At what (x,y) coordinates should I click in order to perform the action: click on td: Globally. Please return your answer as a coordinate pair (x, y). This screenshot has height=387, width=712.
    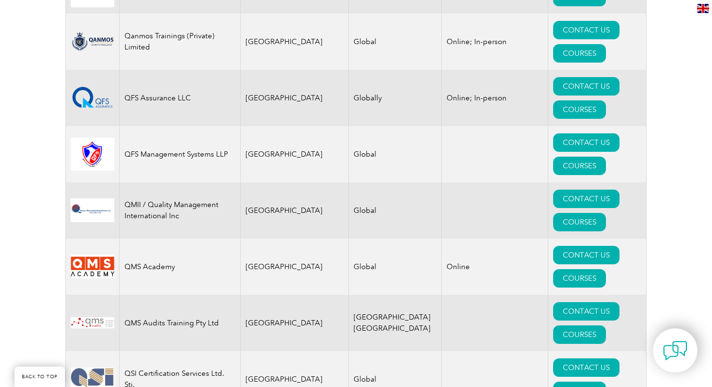
    Looking at the image, I should click on (395, 98).